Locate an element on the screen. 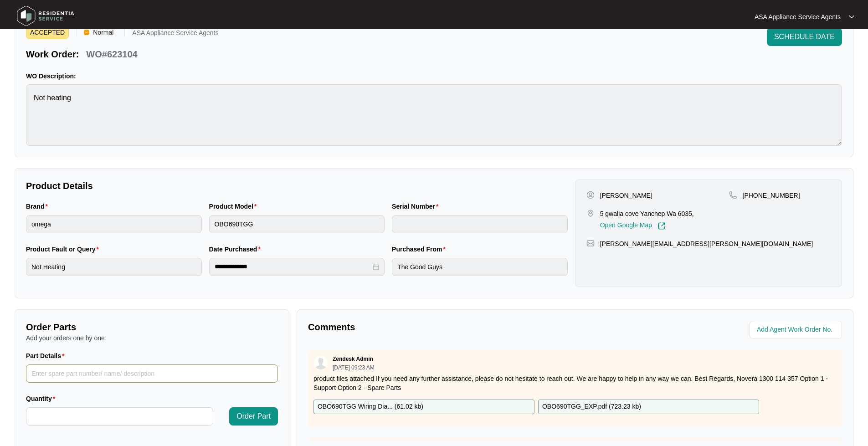  span: Normal is located at coordinates (103, 32).